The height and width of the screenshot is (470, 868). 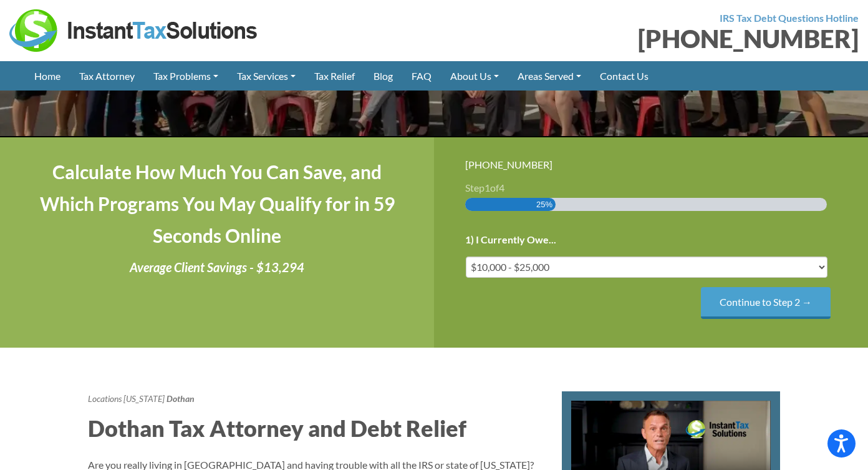 I want to click on a: Tax Problems, so click(x=186, y=76).